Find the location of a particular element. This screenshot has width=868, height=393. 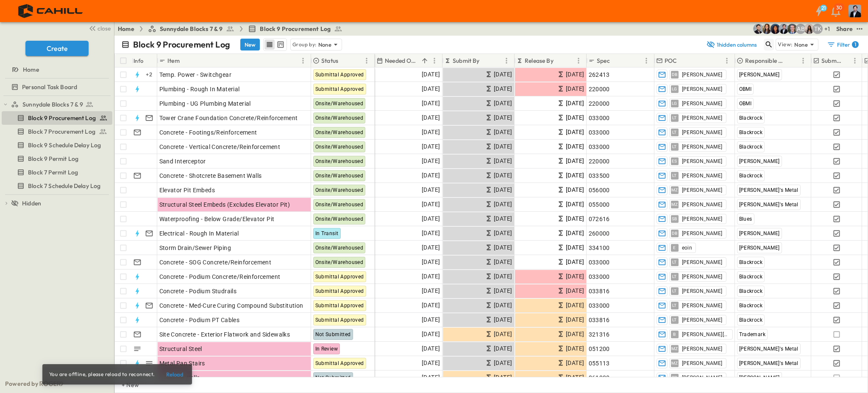

a: Home is located at coordinates (126, 29).